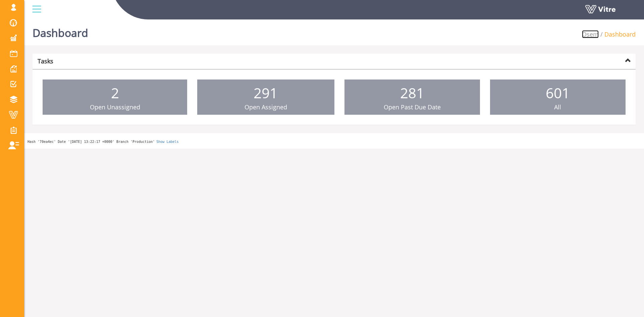 Image resolution: width=644 pixels, height=317 pixels. I want to click on strong: Tasks, so click(45, 61).